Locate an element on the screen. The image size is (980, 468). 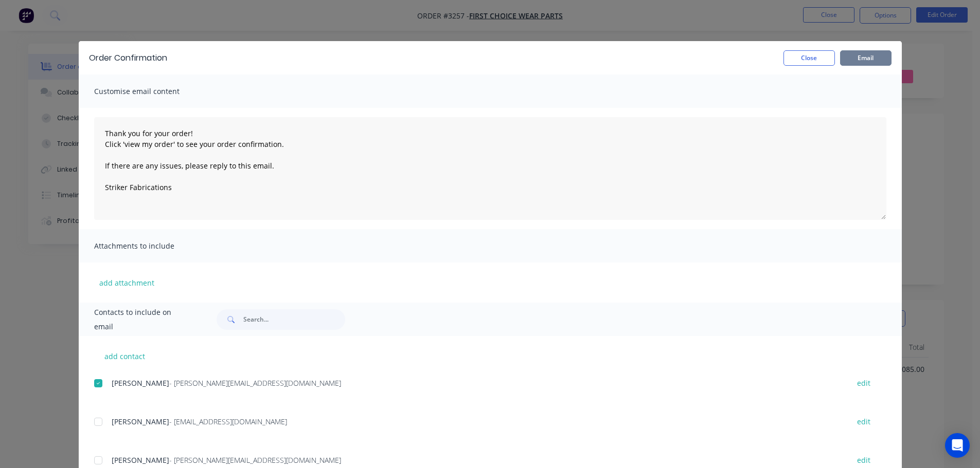
div: Order Confirmation is located at coordinates (128, 58).